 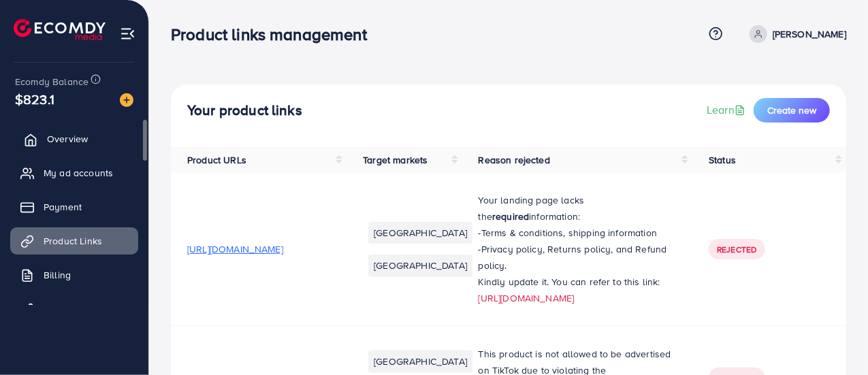 I want to click on span: Affiliate Program, so click(x=80, y=309).